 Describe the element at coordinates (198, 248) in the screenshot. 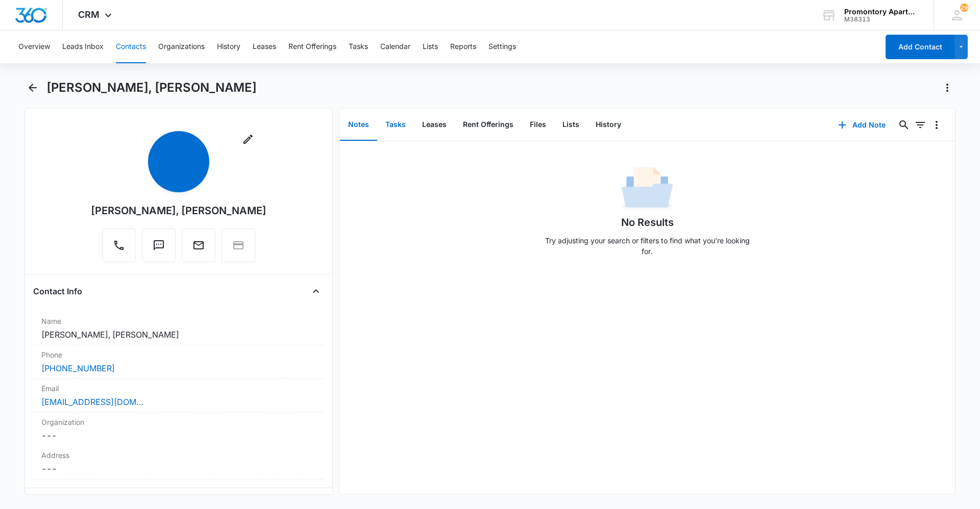

I see `a: Email` at that location.